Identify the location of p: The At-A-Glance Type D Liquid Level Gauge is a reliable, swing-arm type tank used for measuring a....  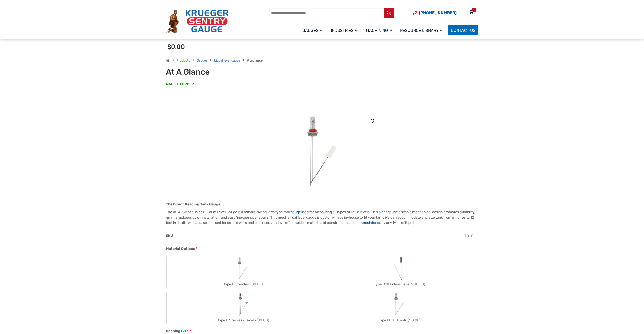
(322, 217).